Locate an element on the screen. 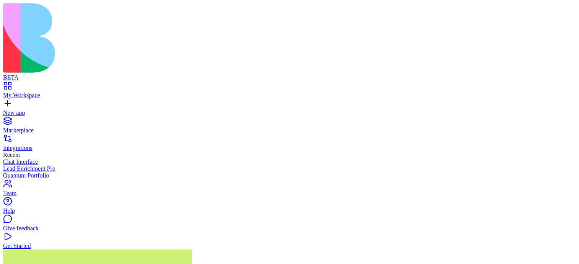 The image size is (579, 264). div: Marketplace is located at coordinates (289, 130).